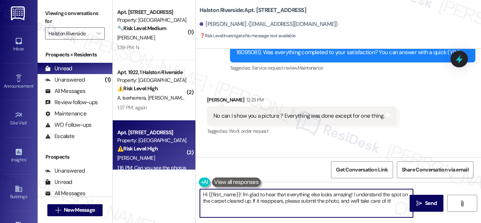 Image resolution: width=481 pixels, height=223 pixels. What do you see at coordinates (362, 169) in the screenshot?
I see `button: Get Conversation Link` at bounding box center [362, 169].